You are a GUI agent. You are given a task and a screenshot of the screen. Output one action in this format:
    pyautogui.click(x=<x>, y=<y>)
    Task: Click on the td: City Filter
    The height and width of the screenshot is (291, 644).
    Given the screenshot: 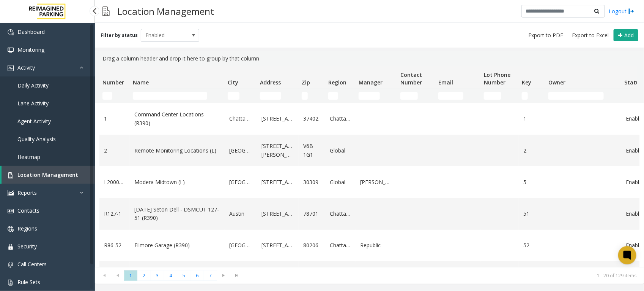 What is the action you would take?
    pyautogui.click(x=241, y=96)
    